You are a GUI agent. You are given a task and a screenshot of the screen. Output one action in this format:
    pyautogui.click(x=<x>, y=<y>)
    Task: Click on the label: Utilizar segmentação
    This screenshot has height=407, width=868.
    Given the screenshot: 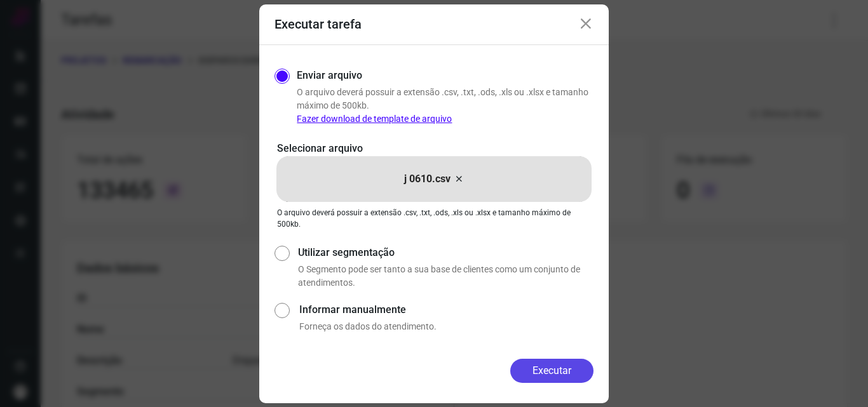 What is the action you would take?
    pyautogui.click(x=445, y=253)
    